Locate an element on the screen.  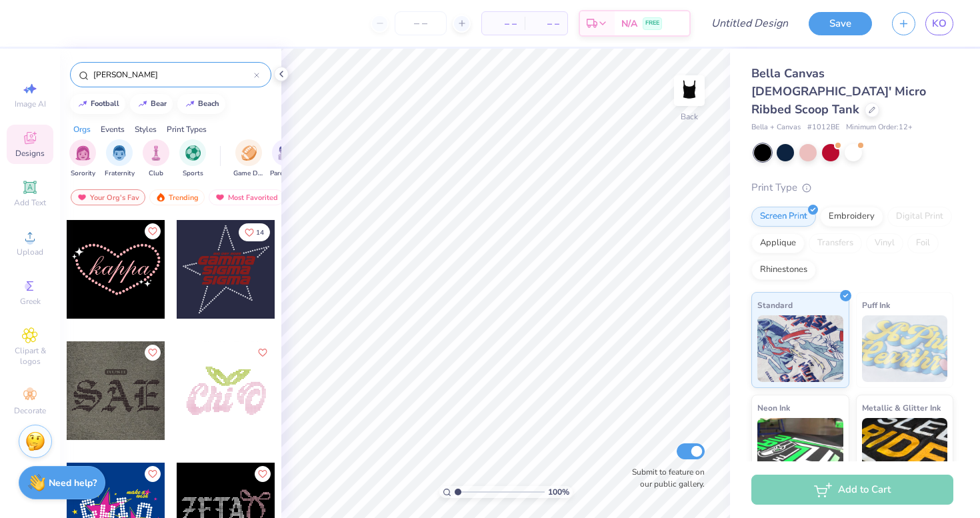
div: Embroidery is located at coordinates (851, 217).